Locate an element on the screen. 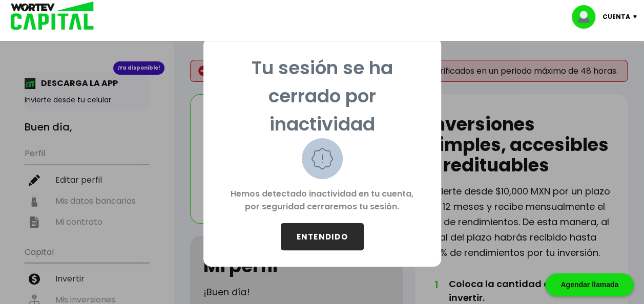 Image resolution: width=644 pixels, height=304 pixels. img: warning is located at coordinates (322, 159).